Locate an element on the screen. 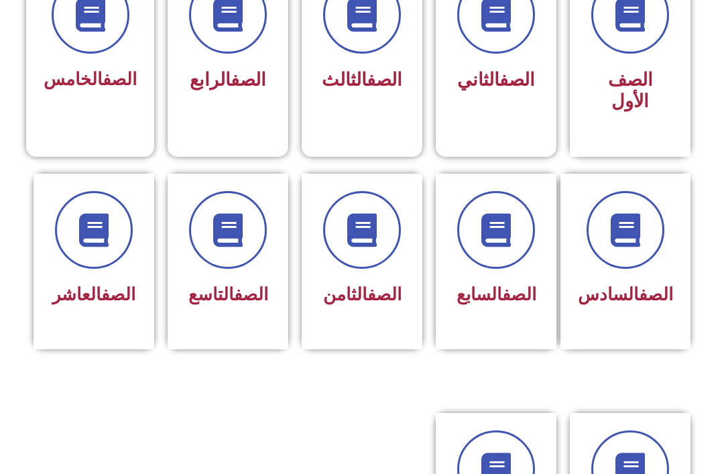  span: الثامن is located at coordinates (362, 294).